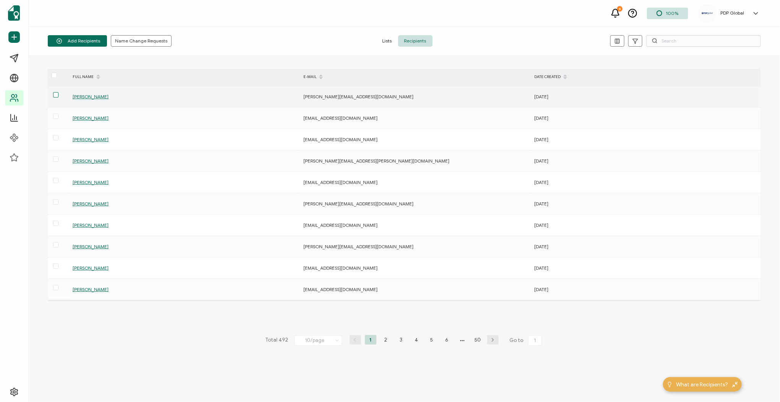  Describe the element at coordinates (432, 339) in the screenshot. I see `li: 5` at that location.